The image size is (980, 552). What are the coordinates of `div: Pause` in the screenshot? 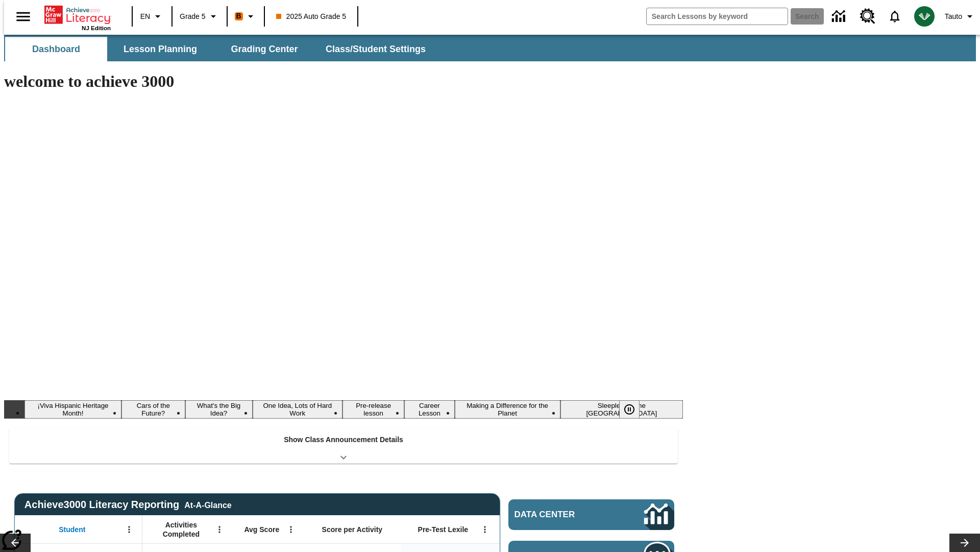 It's located at (635, 409).